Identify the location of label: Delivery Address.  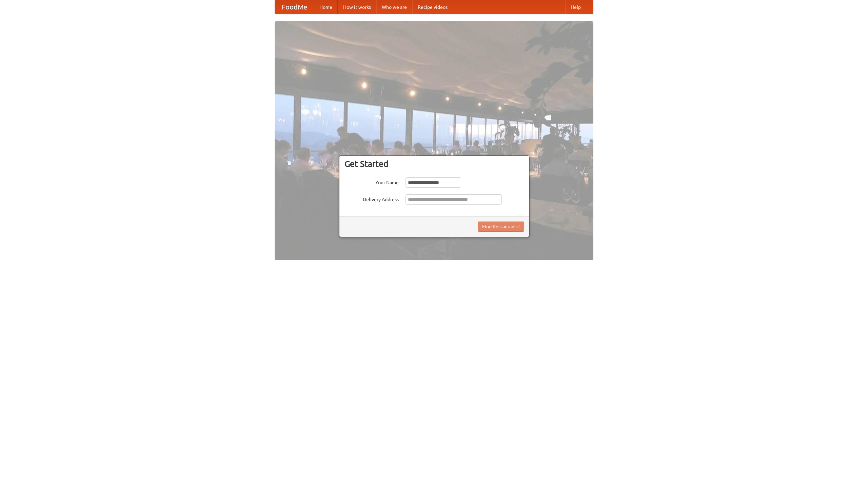
(372, 198).